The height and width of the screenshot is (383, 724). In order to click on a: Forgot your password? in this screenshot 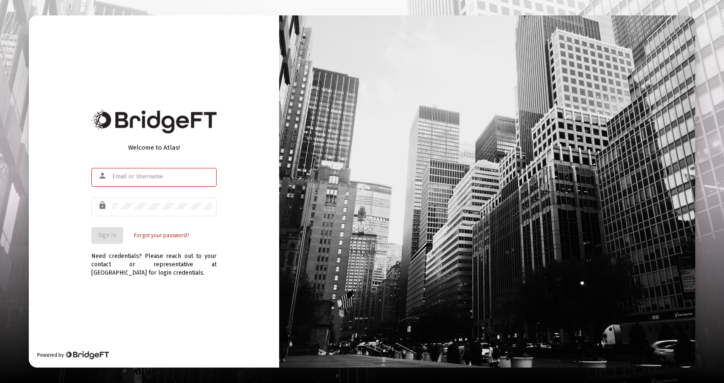, I will do `click(161, 236)`.